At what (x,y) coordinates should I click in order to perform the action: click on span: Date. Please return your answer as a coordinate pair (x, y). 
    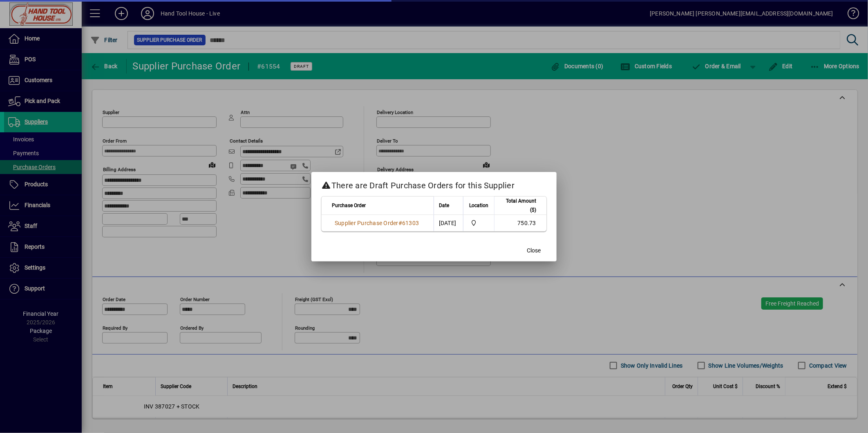
    Looking at the image, I should click on (444, 206).